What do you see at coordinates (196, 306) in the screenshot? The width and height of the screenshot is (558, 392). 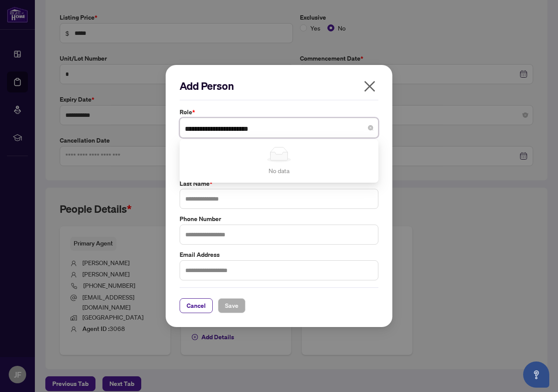 I see `span: Cancel` at bounding box center [196, 306].